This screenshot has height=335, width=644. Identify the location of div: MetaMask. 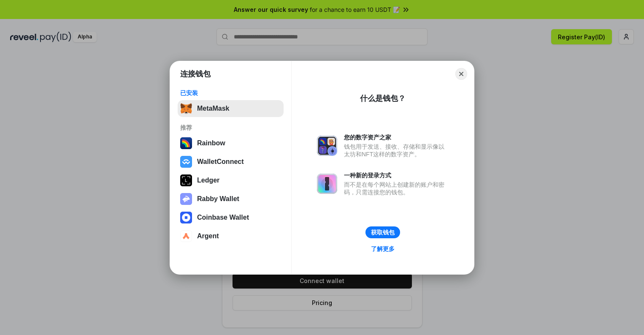
(213, 109).